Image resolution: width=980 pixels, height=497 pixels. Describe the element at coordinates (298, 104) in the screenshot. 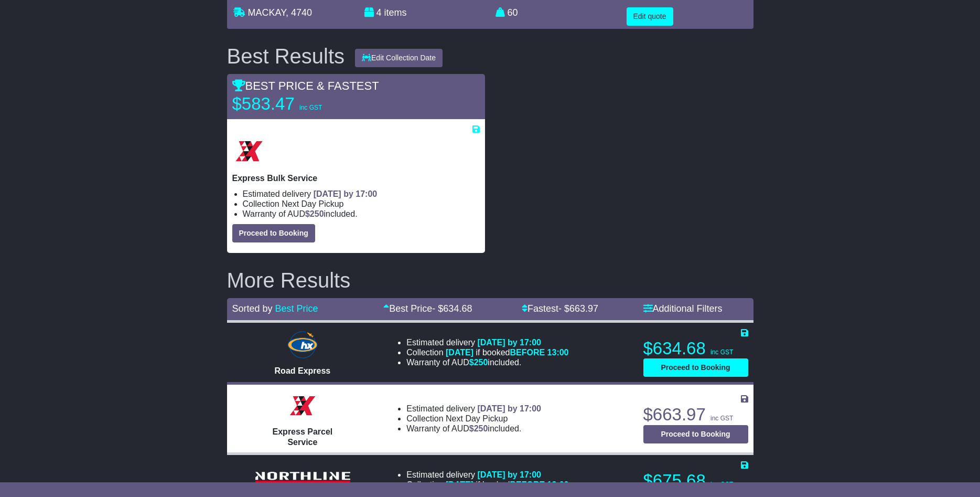

I see `p: $583.47` at that location.